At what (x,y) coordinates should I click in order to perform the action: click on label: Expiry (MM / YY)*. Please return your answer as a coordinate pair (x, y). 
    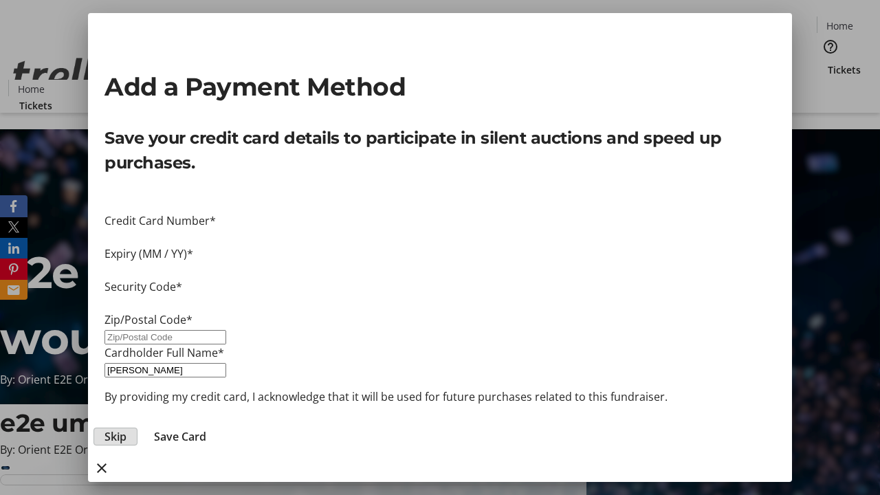
    Looking at the image, I should click on (148, 254).